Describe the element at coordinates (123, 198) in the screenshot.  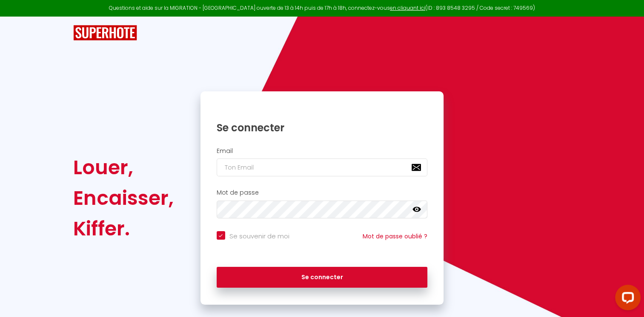
I see `div: Encaisser,` at that location.